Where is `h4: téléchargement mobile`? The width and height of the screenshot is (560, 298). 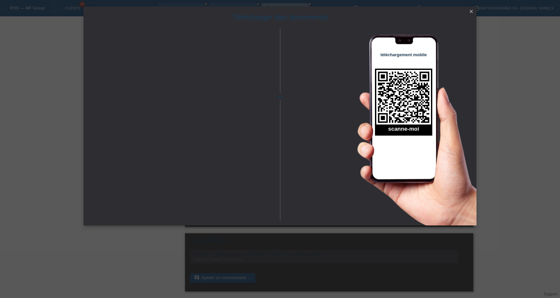 h4: téléchargement mobile is located at coordinates (403, 55).